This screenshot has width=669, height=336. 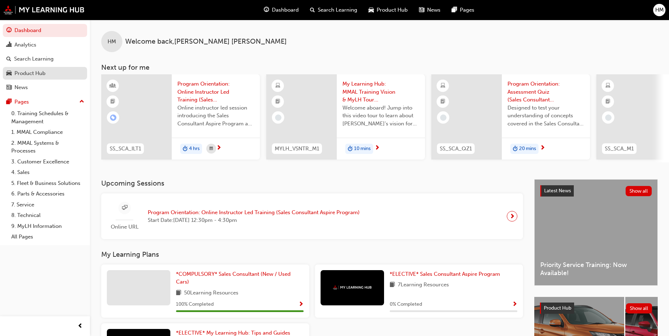 I want to click on span: Designed to test your understanding of concepts covered in the Sales Consultant Aspire Program 'P..., so click(x=546, y=116).